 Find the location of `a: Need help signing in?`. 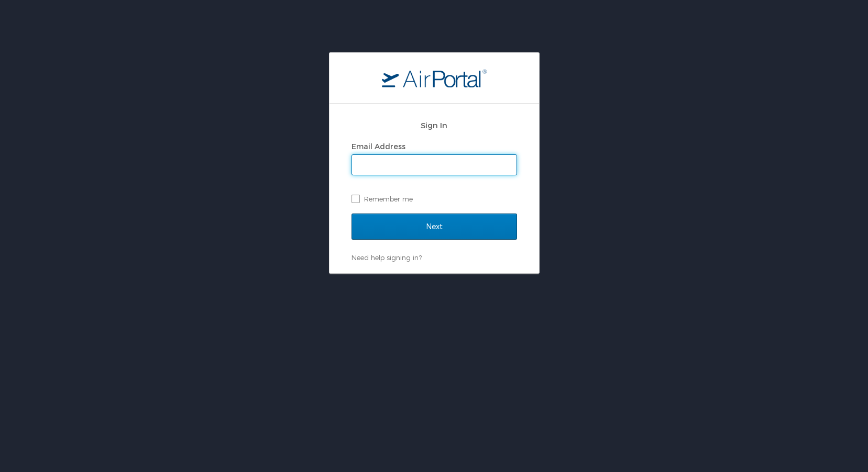

a: Need help signing in? is located at coordinates (387, 257).